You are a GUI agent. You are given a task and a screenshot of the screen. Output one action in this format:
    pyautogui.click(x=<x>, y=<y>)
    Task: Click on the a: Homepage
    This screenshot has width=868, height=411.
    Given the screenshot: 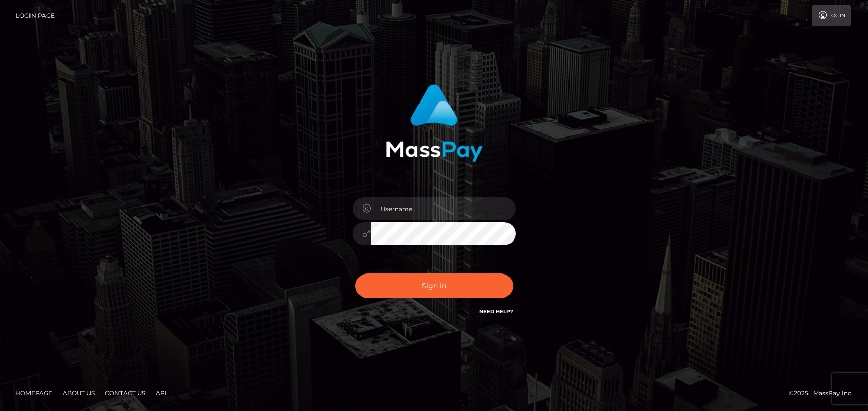 What is the action you would take?
    pyautogui.click(x=34, y=393)
    